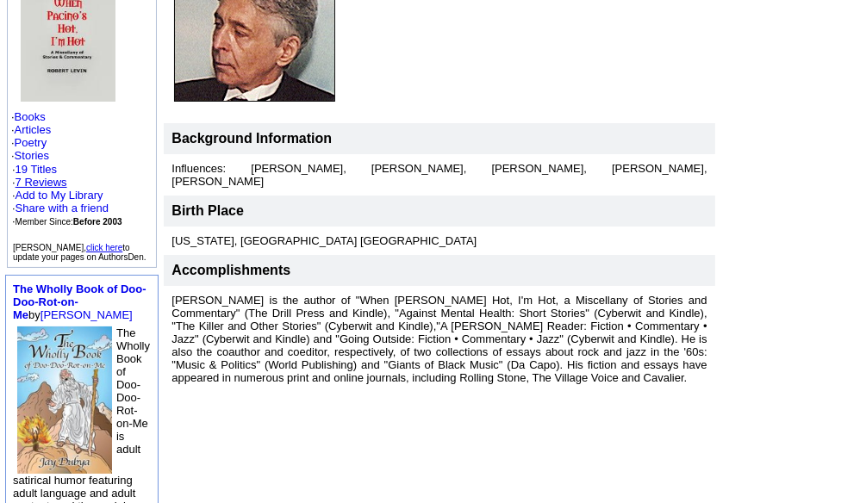 The height and width of the screenshot is (503, 860). What do you see at coordinates (36, 169) in the screenshot?
I see `a: 19 Titles` at bounding box center [36, 169].